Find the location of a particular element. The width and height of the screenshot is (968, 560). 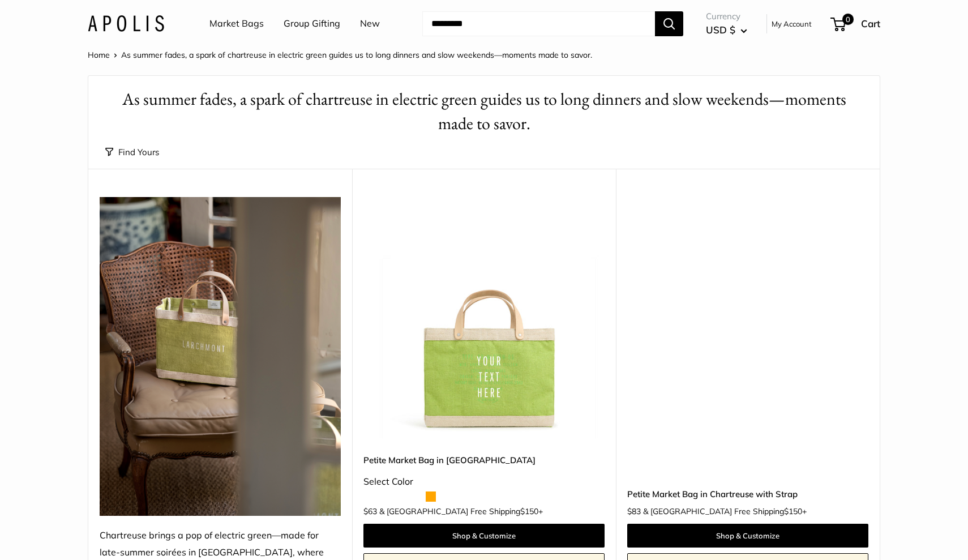

span: Cart is located at coordinates (871, 23).